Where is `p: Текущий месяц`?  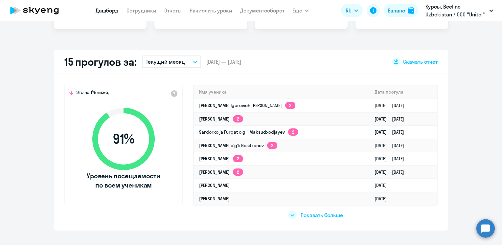 p: Текущий месяц is located at coordinates (165, 62).